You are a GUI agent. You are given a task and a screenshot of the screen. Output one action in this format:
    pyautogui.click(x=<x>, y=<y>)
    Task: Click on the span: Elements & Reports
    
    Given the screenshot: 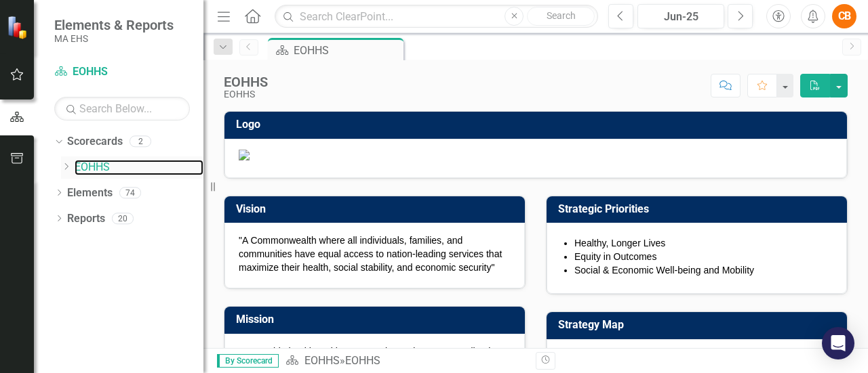 What is the action you would take?
    pyautogui.click(x=114, y=25)
    